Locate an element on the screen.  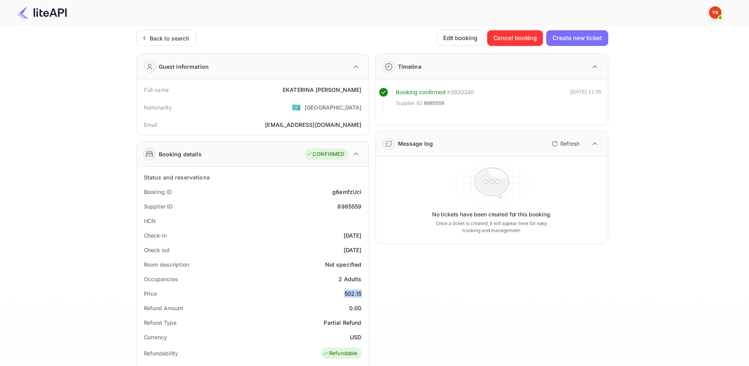
div: Back to search is located at coordinates (169, 38).